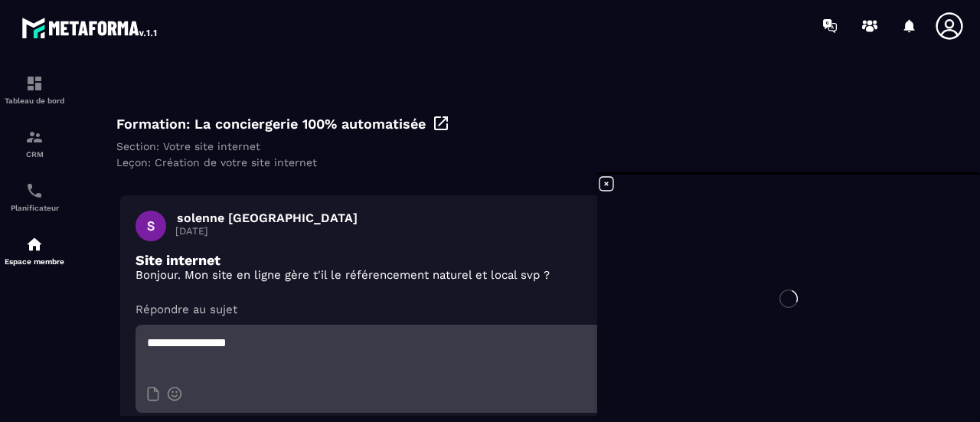 This screenshot has width=980, height=422. Describe the element at coordinates (91, 28) in the screenshot. I see `img: logo` at that location.